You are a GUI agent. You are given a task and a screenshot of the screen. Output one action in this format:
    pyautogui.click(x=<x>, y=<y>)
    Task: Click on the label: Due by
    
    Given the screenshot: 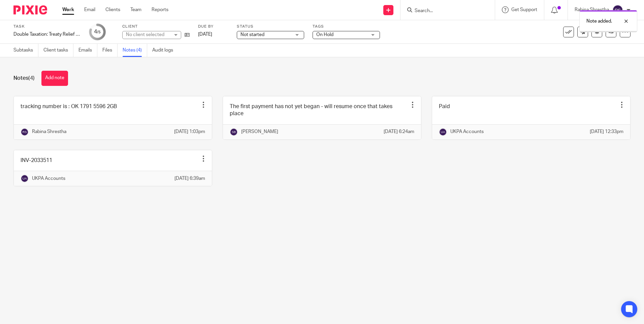 What is the action you would take?
    pyautogui.click(x=213, y=27)
    